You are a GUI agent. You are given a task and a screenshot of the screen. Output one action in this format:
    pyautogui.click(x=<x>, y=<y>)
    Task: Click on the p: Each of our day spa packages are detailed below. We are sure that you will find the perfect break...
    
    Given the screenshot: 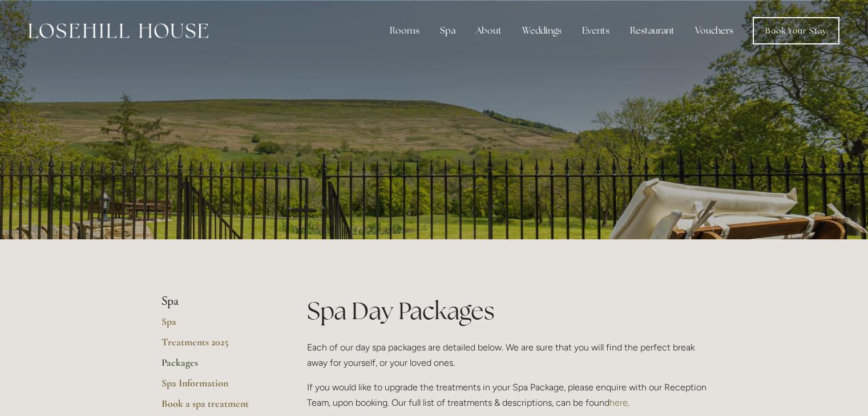 What is the action you would take?
    pyautogui.click(x=507, y=355)
    